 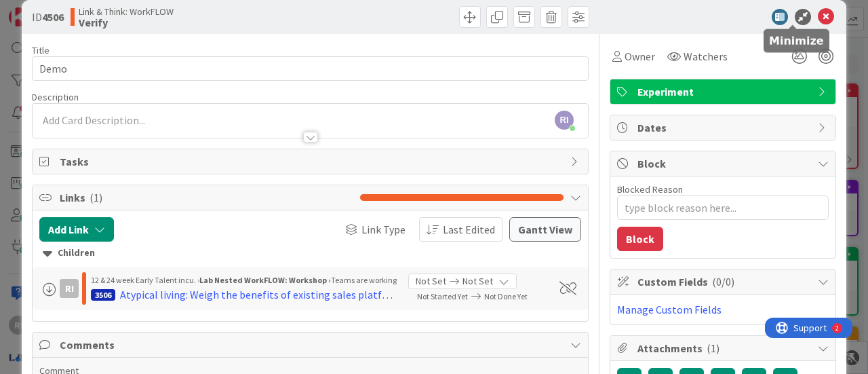 What do you see at coordinates (41, 50) in the screenshot?
I see `label: Title` at bounding box center [41, 50].